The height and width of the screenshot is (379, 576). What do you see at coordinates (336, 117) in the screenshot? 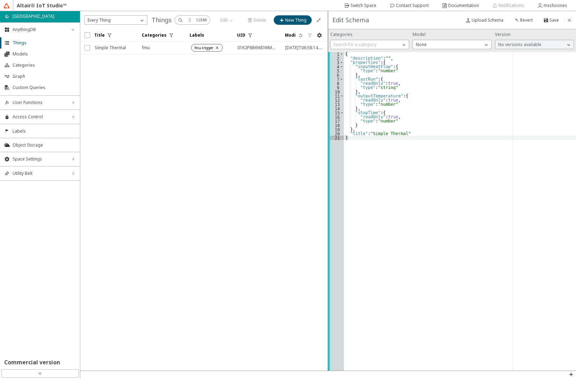
I see `div: 16` at bounding box center [336, 117].